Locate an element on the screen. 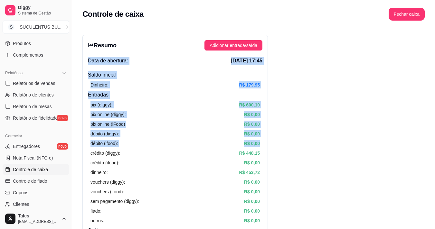 The width and height of the screenshot is (435, 229). div: SUCULENTUS BU ... is located at coordinates (41, 27).